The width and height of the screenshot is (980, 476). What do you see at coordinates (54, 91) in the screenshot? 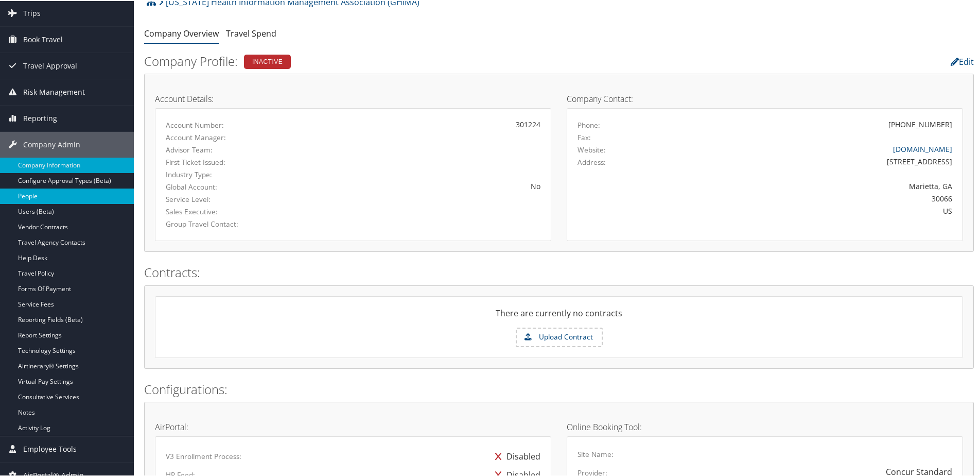
I see `span: Risk Management` at bounding box center [54, 91].